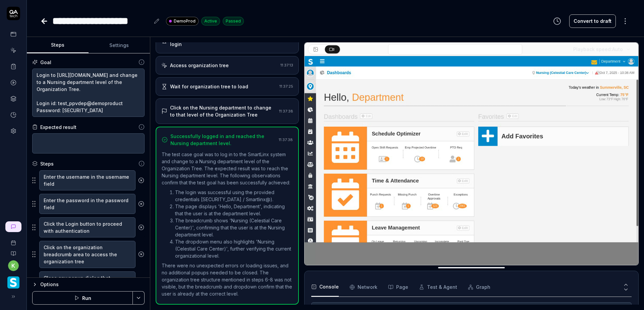 This screenshot has height=310, width=644. Describe the element at coordinates (59, 127) in the screenshot. I see `div: Expected result` at that location.